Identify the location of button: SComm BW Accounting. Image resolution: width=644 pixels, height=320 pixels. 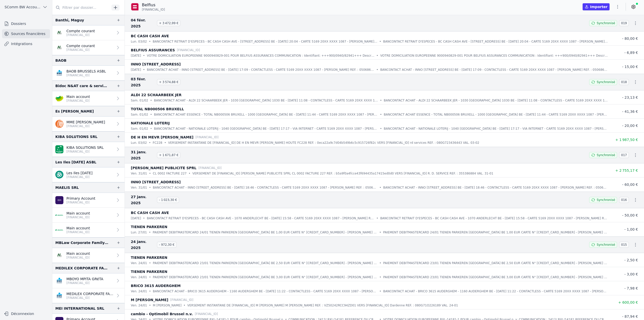
(26, 7).